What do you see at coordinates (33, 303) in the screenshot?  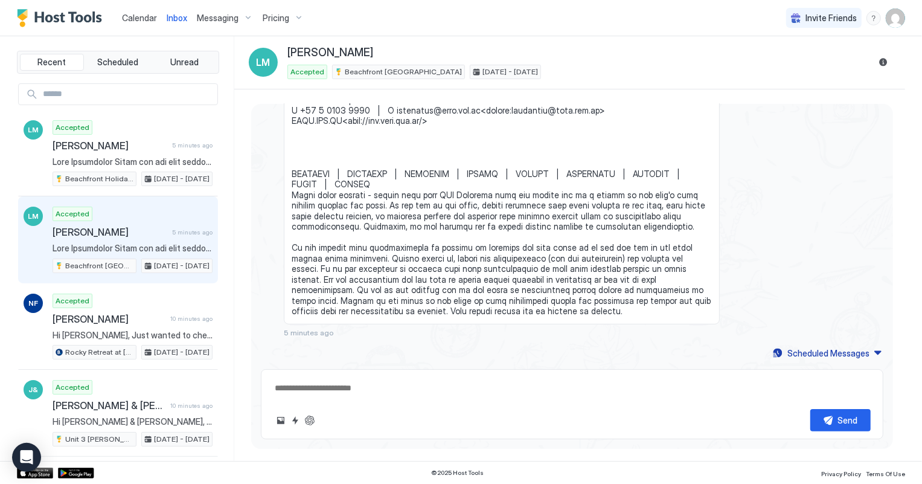 I see `span: NF` at bounding box center [33, 303].